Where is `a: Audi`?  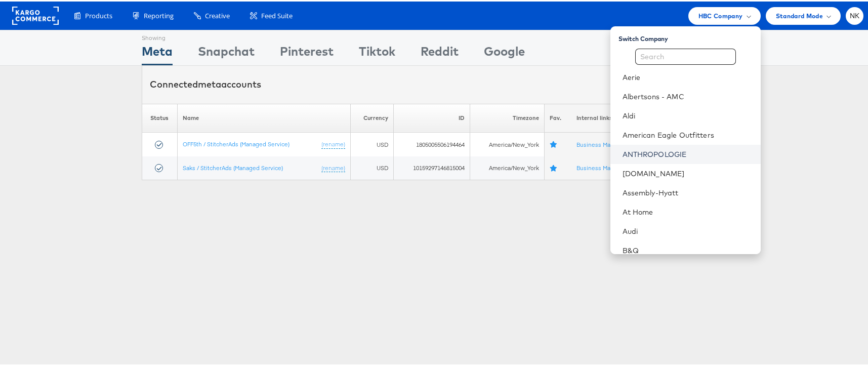 a: Audi is located at coordinates (687, 230).